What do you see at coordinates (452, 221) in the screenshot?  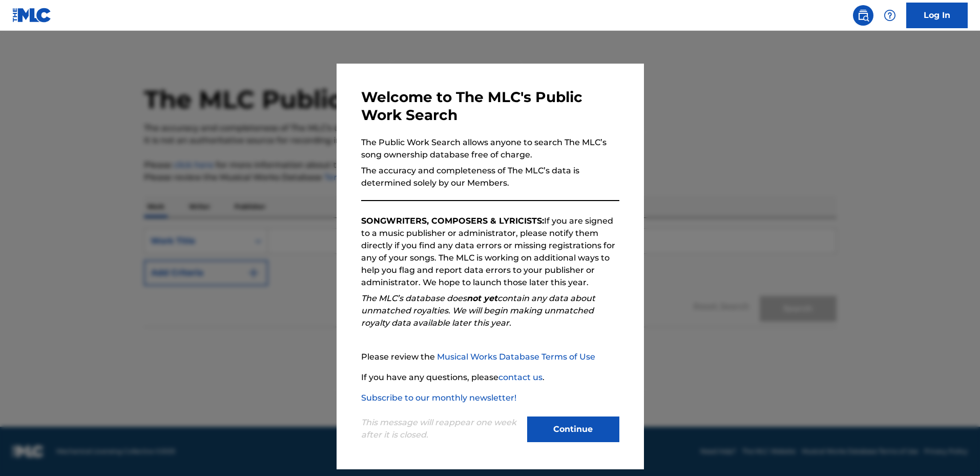 I see `strong: SONGWRITERS, COMPOSERS & LYRICISTS:` at bounding box center [452, 221].